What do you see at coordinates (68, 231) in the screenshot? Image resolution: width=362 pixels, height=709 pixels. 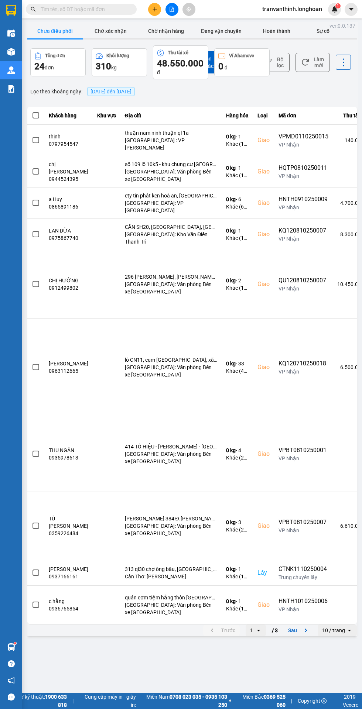 I see `div: LAN DỪA` at bounding box center [68, 231].